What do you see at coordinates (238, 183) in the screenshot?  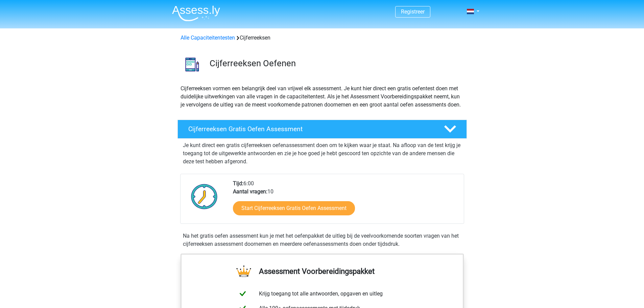 I see `b: Tijd:` at bounding box center [238, 183].